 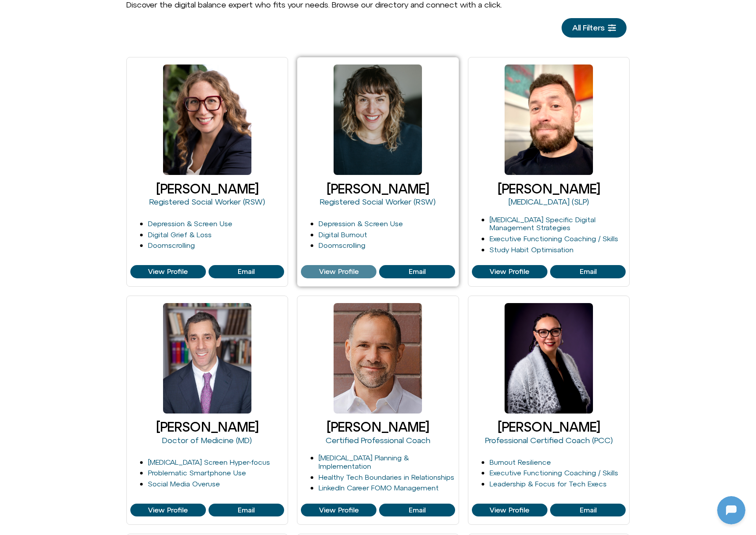 What do you see at coordinates (89, 12) in the screenshot?
I see `button: Expand Header Button` at bounding box center [89, 12].